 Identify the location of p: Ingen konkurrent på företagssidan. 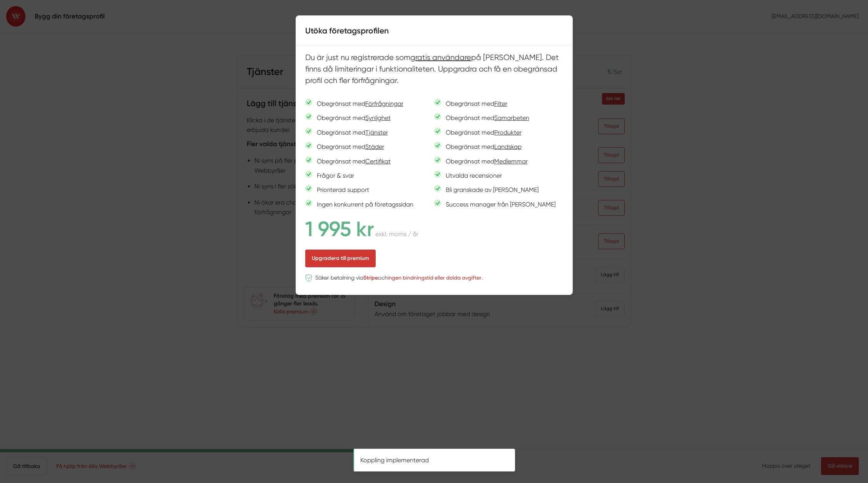
(363, 204).